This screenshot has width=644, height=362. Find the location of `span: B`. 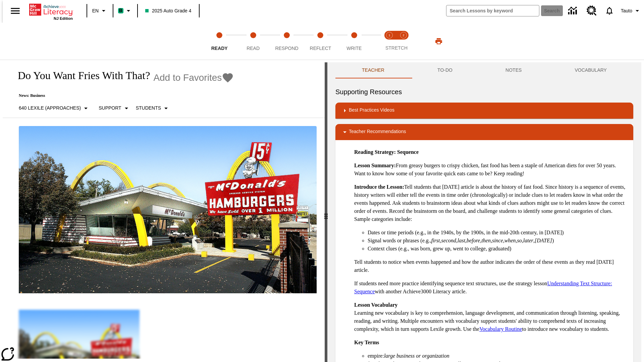

span: B is located at coordinates (121, 11).